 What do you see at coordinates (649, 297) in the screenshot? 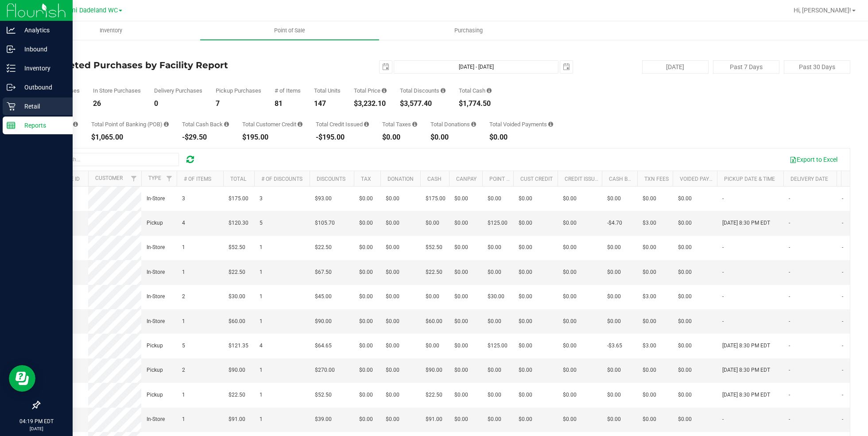
I see `span: $3.00` at bounding box center [649, 297].